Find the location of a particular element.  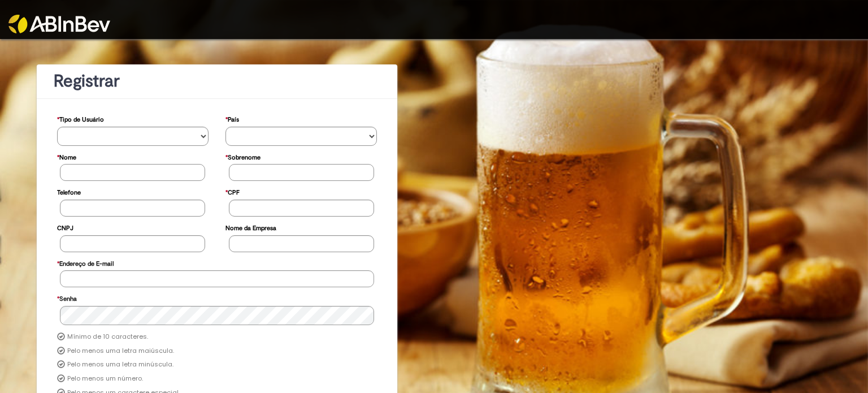

label: Sobrenome is located at coordinates (243, 156).